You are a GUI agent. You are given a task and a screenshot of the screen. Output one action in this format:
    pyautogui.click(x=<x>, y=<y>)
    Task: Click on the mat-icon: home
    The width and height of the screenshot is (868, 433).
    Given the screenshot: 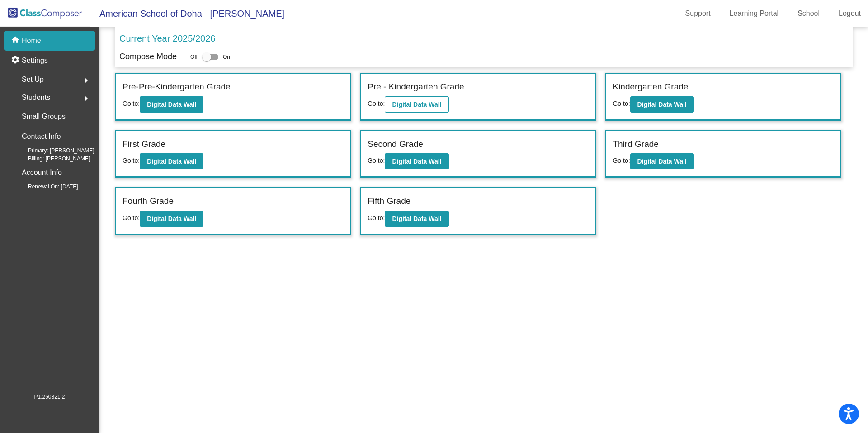 What is the action you would take?
    pyautogui.click(x=16, y=40)
    